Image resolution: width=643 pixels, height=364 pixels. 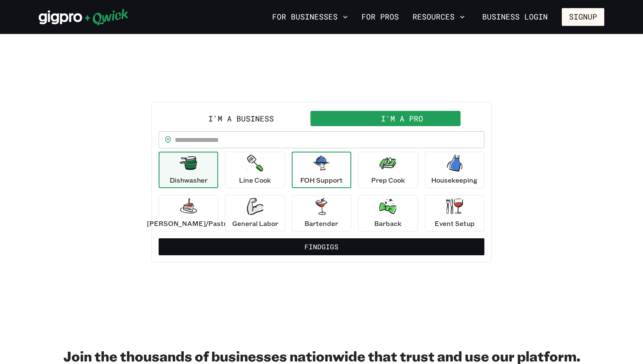 I want to click on button: Prep Cook, so click(x=388, y=170).